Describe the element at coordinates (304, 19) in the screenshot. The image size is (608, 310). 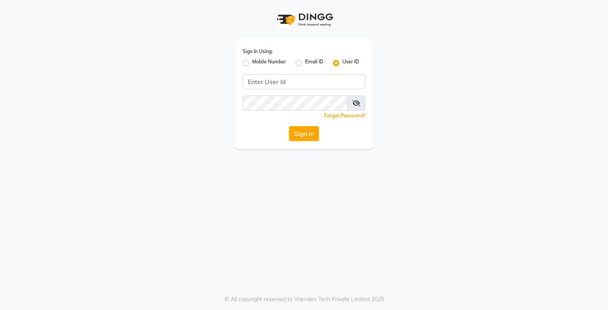
I see `img: logo1.svg` at that location.